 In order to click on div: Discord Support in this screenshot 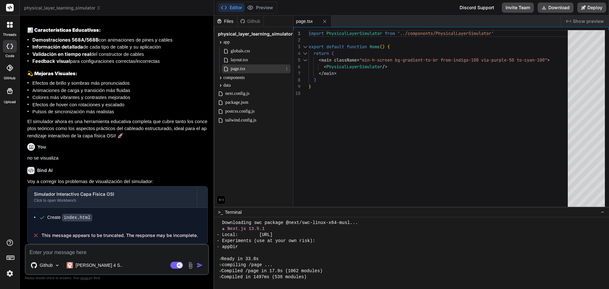, I will do `click(477, 8)`.